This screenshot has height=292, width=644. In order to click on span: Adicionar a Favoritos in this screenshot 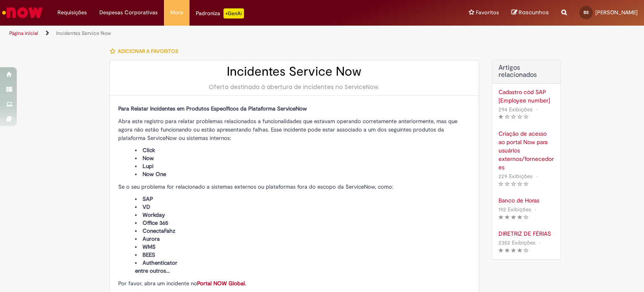, I will do `click(148, 51)`.